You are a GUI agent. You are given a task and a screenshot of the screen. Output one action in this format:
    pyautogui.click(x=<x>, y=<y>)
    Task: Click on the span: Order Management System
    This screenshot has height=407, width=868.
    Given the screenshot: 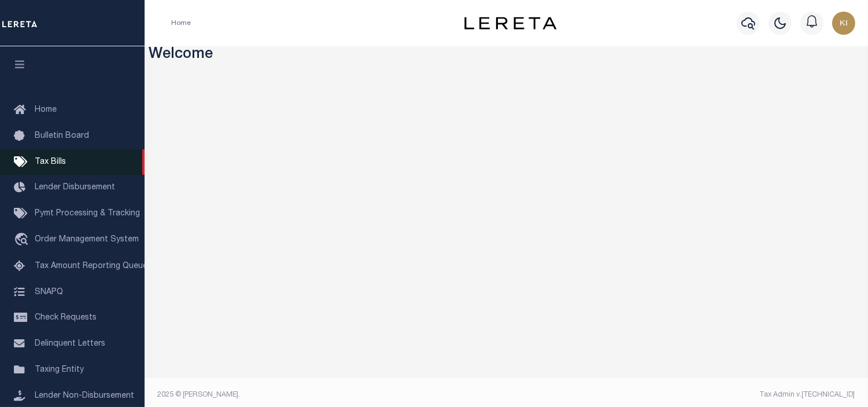 What is the action you would take?
    pyautogui.click(x=87, y=239)
    